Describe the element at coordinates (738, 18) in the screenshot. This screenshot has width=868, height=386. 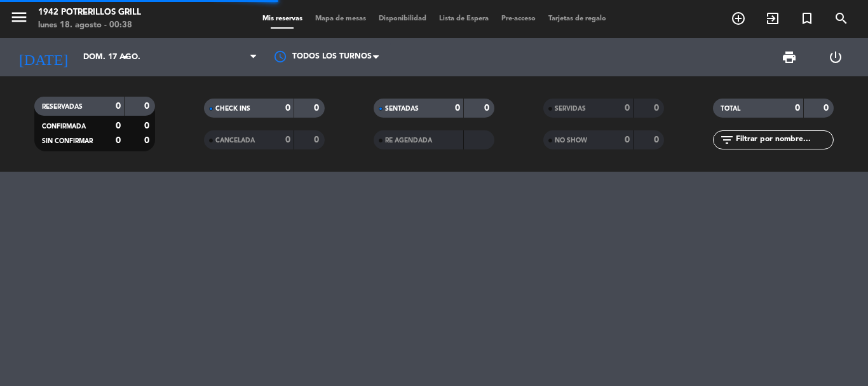
I see `i: add_circle_outline` at that location.